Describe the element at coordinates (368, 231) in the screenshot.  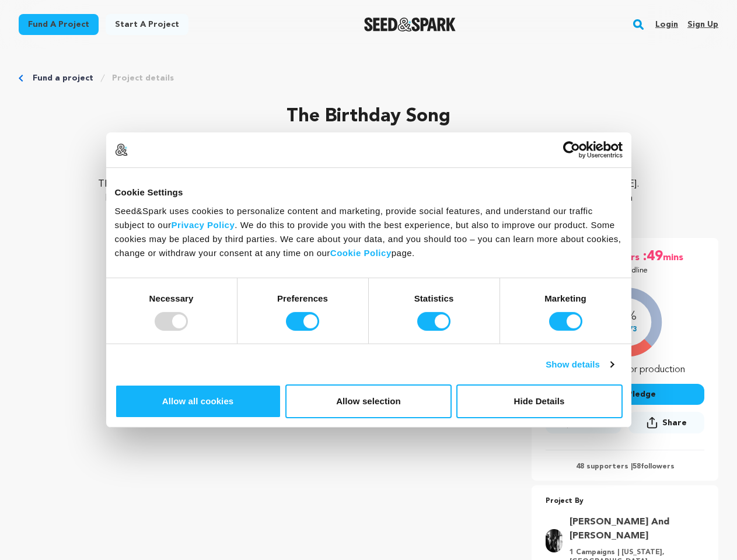
I see `div: Seed&Spark uses cookies to personalize content and marketing, provide social features, and unders...` at that location.